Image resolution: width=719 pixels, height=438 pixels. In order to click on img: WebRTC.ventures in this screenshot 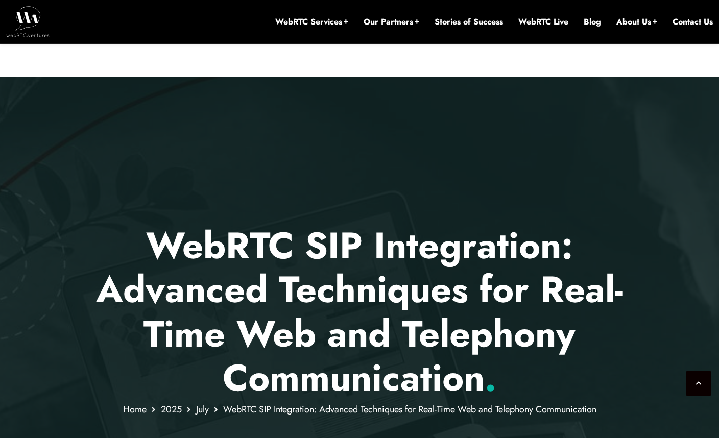, I will do `click(28, 21)`.